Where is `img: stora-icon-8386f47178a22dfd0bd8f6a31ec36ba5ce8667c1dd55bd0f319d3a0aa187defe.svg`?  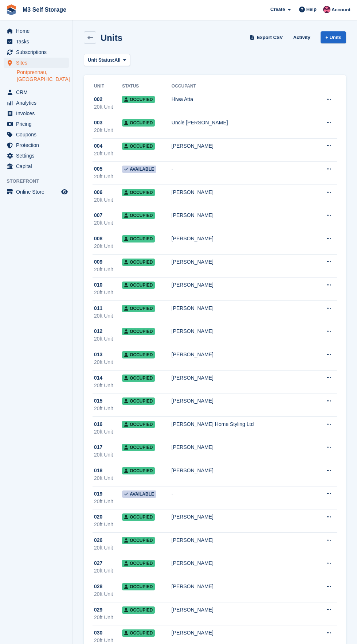
img: stora-icon-8386f47178a22dfd0bd8f6a31ec36ba5ce8667c1dd55bd0f319d3a0aa187defe.svg is located at coordinates (11, 10).